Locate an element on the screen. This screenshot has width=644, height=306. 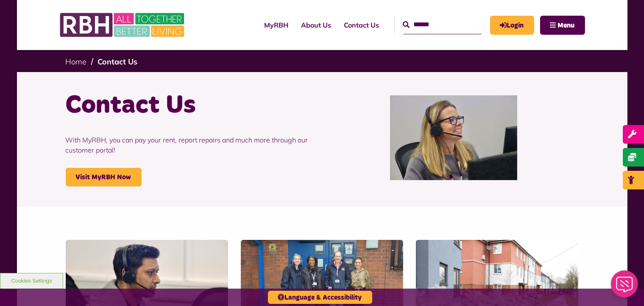
img: Contact Centre February 2024 (1) is located at coordinates (454, 138).